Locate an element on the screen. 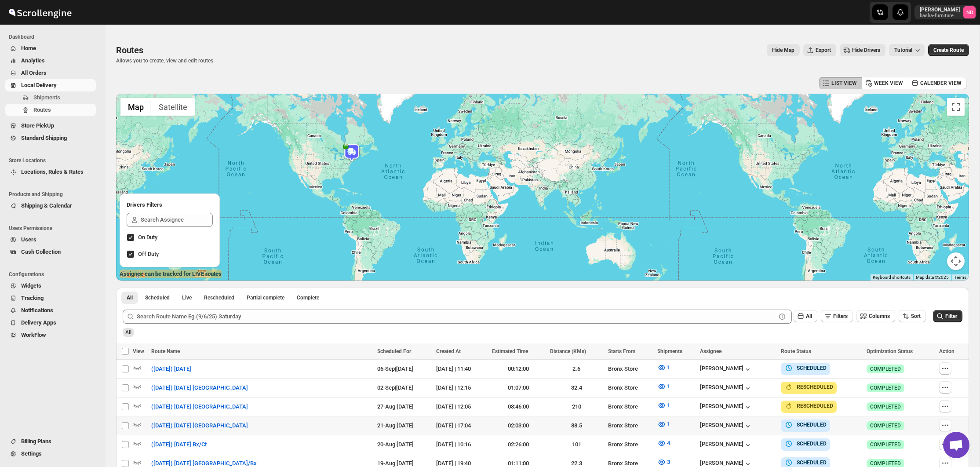 This screenshot has height=467, width=980. a: Open this area in Google Maps (opens a new window) is located at coordinates (133, 275).